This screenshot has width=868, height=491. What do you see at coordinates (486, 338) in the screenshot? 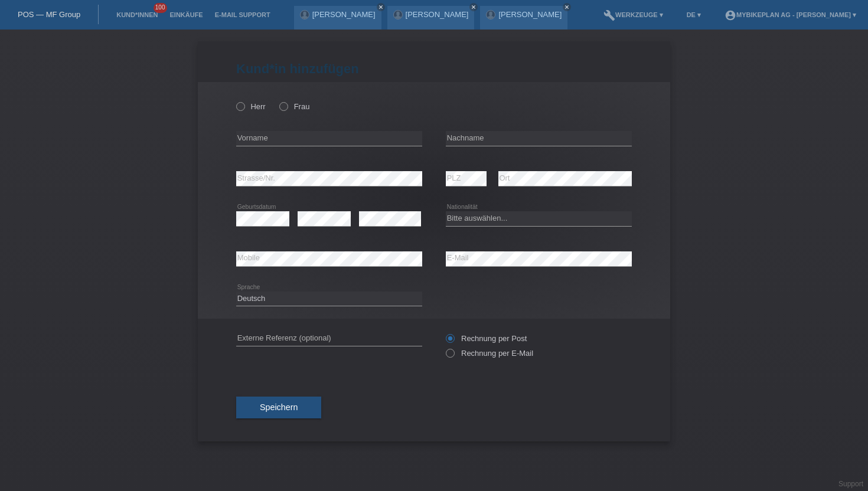
I see `label: Rechnung per Post` at bounding box center [486, 338].